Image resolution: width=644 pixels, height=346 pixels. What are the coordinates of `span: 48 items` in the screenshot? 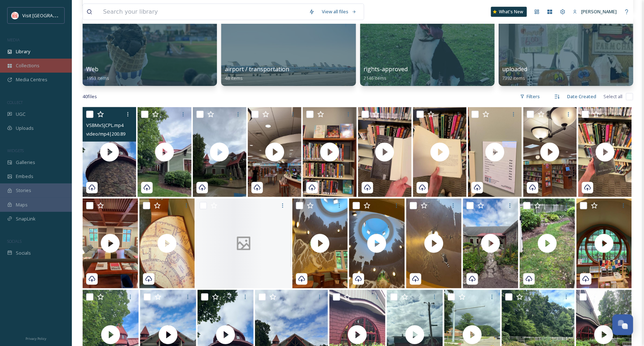 It's located at (234, 78).